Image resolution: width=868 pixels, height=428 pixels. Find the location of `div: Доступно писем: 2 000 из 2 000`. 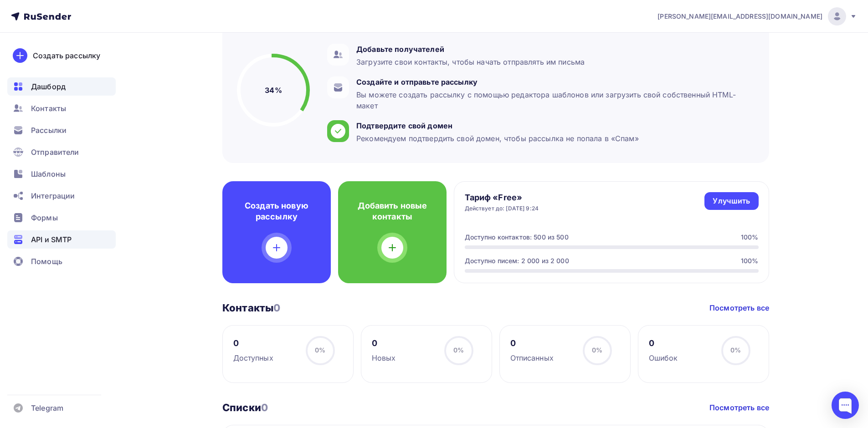

div: Доступно писем: 2 000 из 2 000 is located at coordinates (516, 261).